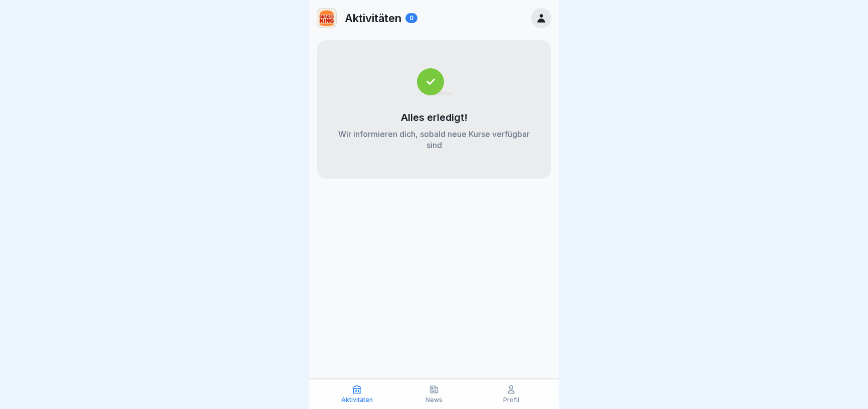  What do you see at coordinates (411, 18) in the screenshot?
I see `div: 0` at bounding box center [411, 18].